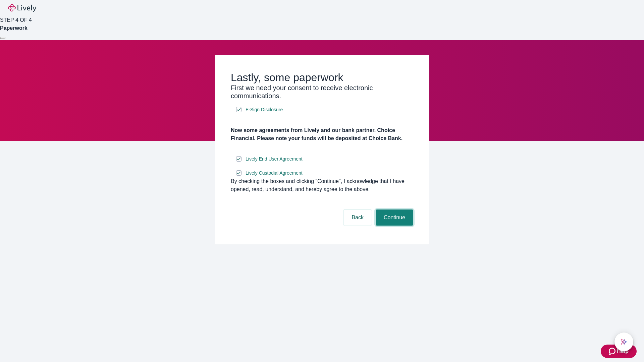 The height and width of the screenshot is (362, 644). I want to click on h2: Lastly, some paperwork, so click(322, 78).